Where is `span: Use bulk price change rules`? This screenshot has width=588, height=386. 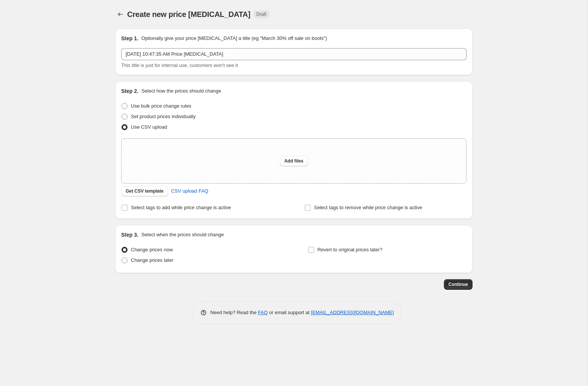 span: Use bulk price change rules is located at coordinates (161, 106).